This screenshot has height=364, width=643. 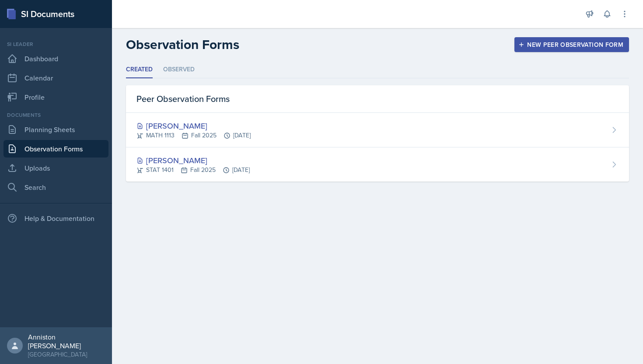 What do you see at coordinates (56, 149) in the screenshot?
I see `a: Observation Forms` at bounding box center [56, 149].